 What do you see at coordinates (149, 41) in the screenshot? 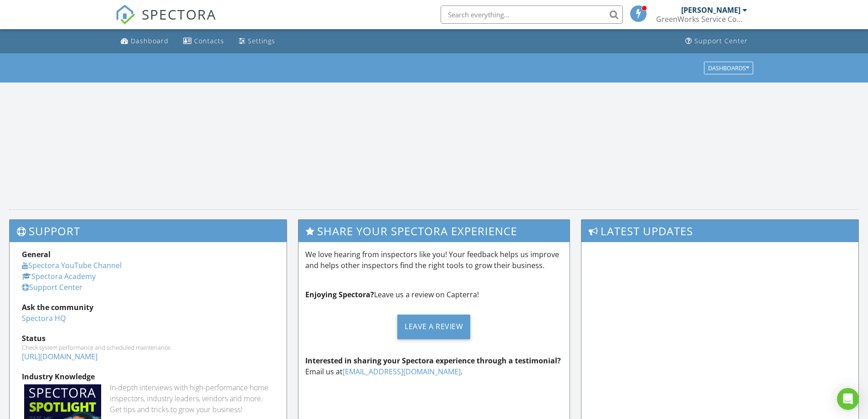
I see `div: Dashboard` at bounding box center [149, 41].